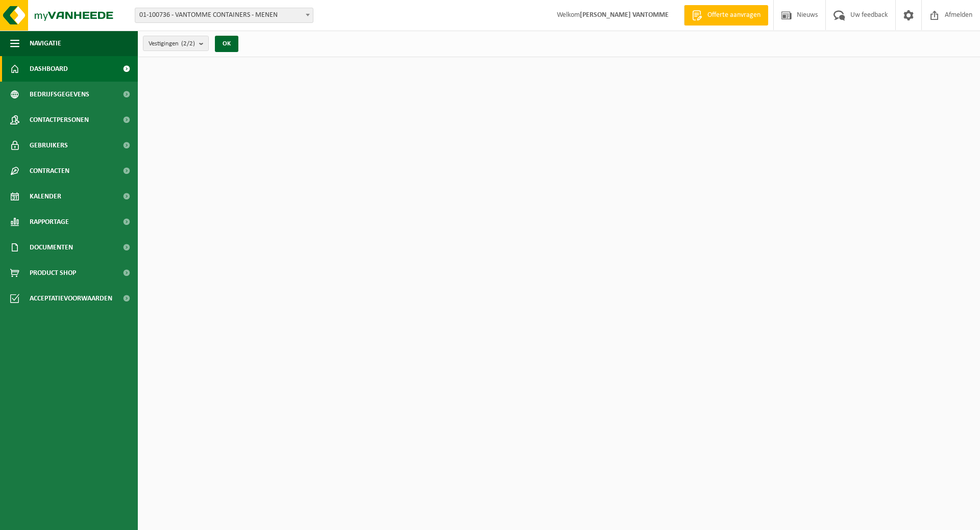 The image size is (980, 530). I want to click on a: Offerte aanvragen, so click(726, 15).